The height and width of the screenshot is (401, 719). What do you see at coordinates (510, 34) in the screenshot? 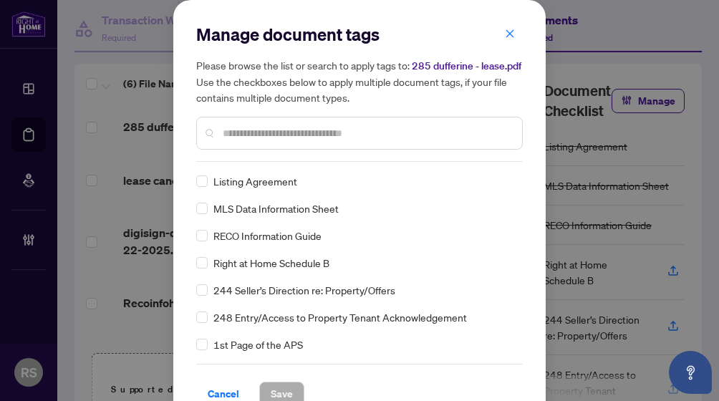
I see `span: close` at bounding box center [510, 34].